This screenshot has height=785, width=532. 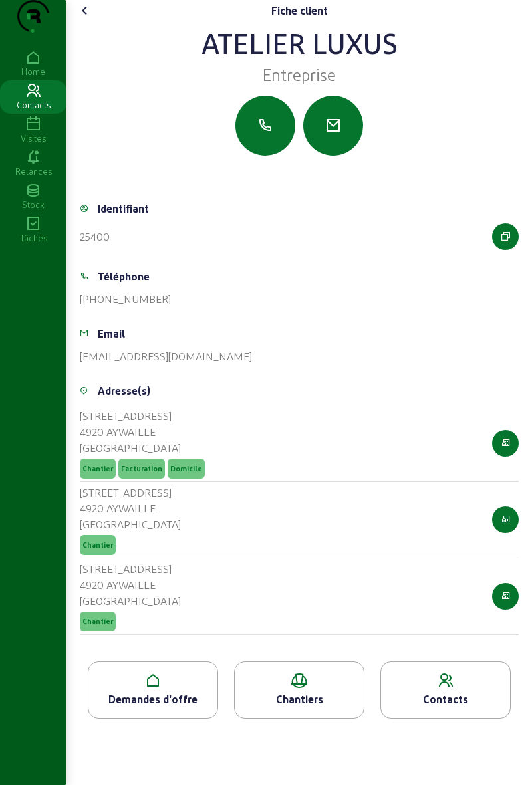 What do you see at coordinates (299, 10) in the screenshot?
I see `div: Fiche client` at bounding box center [299, 10].